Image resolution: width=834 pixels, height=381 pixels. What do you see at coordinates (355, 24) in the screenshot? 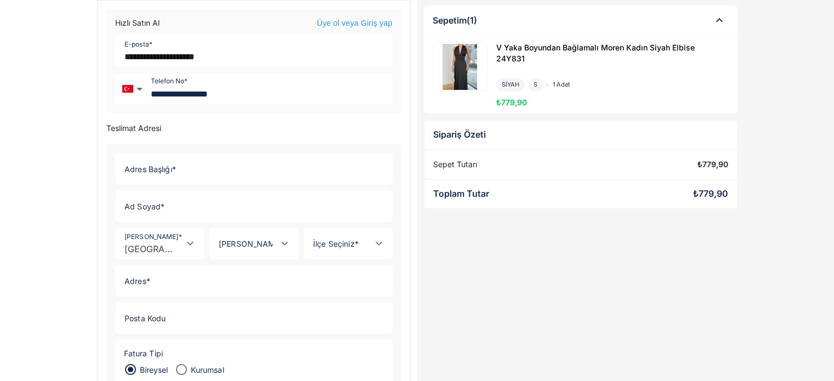
I see `a: Üye ol veya Giriş yap` at bounding box center [355, 24].